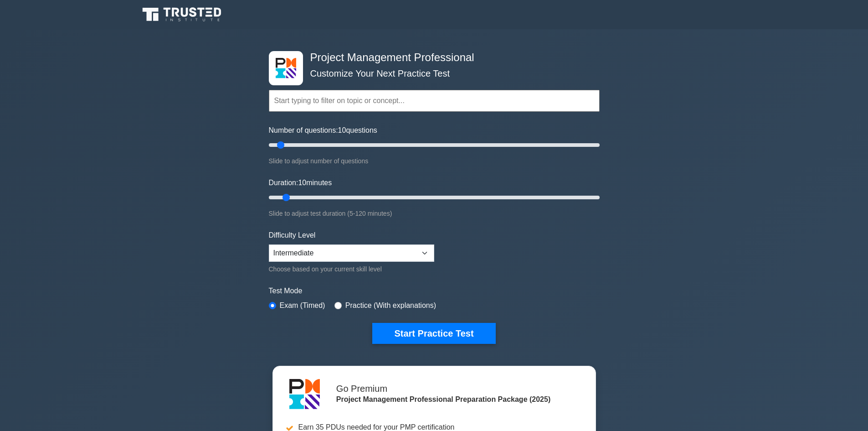 The image size is (868, 431). What do you see at coordinates (434, 333) in the screenshot?
I see `button: Start Practice Test` at bounding box center [434, 333].